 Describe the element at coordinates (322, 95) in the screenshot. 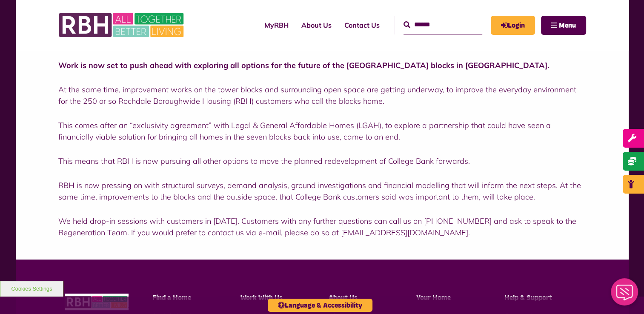

I see `p: At the same time, improvement works on the tower blocks and surrounding open space are getting un...` at that location.